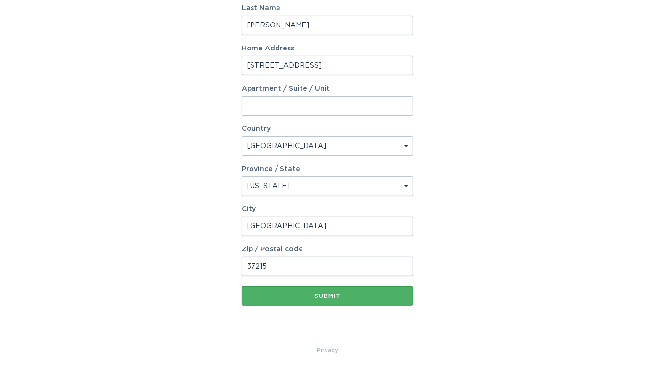 The width and height of the screenshot is (655, 370). What do you see at coordinates (327, 89) in the screenshot?
I see `label: Apartment / Suite / Unit` at bounding box center [327, 89].